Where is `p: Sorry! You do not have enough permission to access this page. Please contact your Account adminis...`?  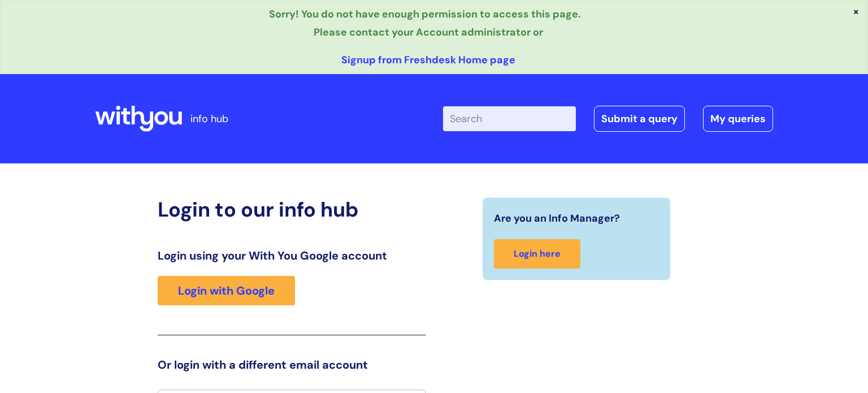
p: Sorry! You do not have enough permission to access this page. Please contact your Account adminis... is located at coordinates (428, 23).